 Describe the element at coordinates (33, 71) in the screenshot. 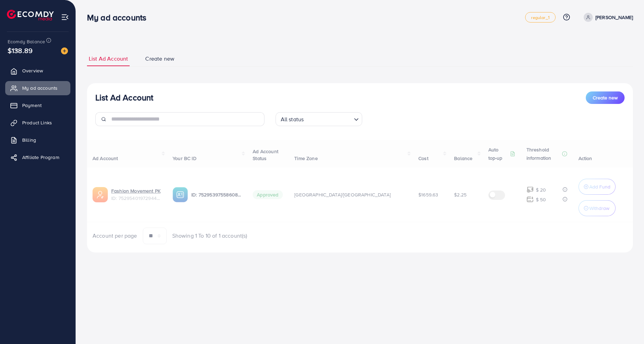

I see `span: Overview` at that location.